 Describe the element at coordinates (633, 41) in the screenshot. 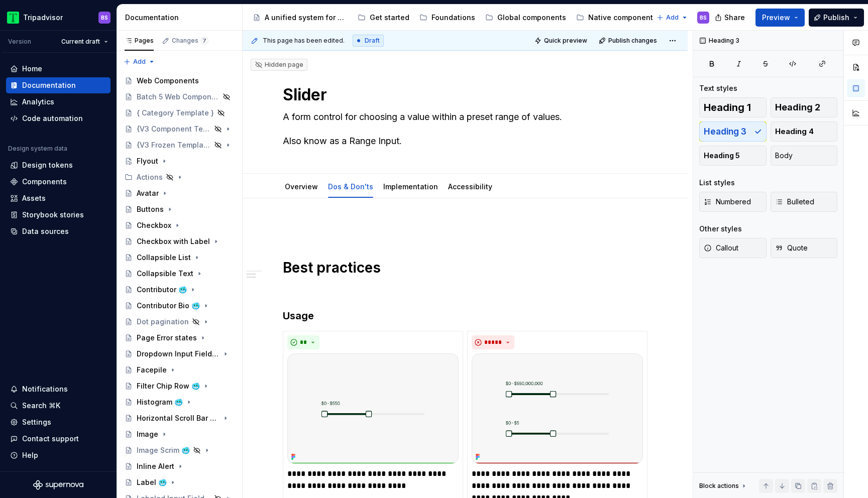

I see `span: Publish changes` at that location.